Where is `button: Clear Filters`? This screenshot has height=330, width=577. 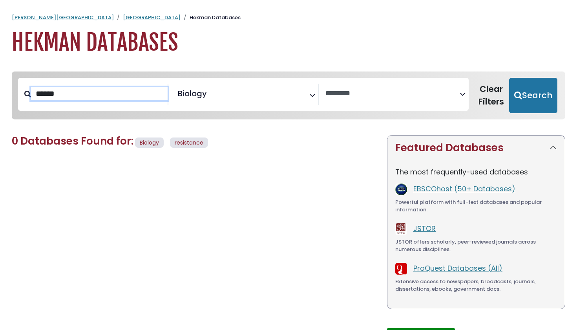
button: Clear Filters is located at coordinates (491, 95).